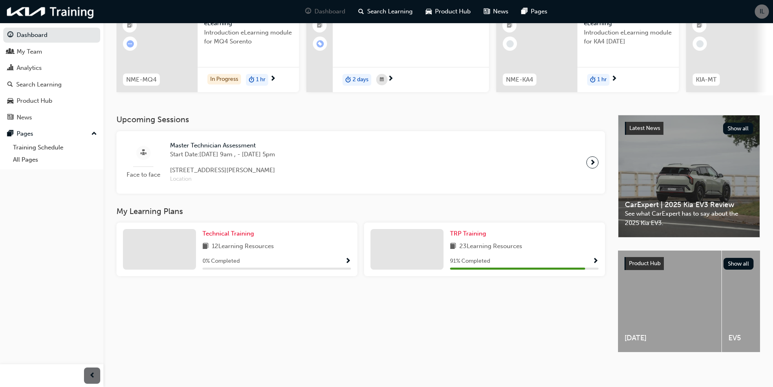 Image resolution: width=773 pixels, height=387 pixels. What do you see at coordinates (52, 101) in the screenshot?
I see `a: Product Hub` at bounding box center [52, 101].